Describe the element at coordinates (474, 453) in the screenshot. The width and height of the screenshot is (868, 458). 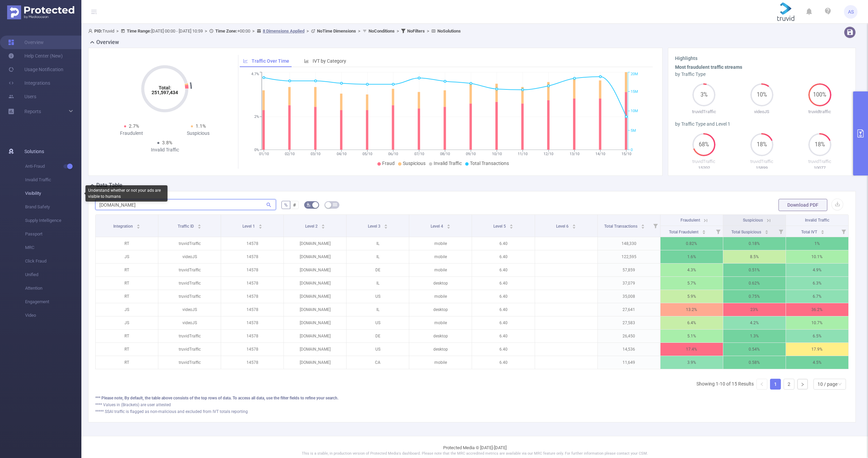
I see `p: This is a stable, in production version of Protected Media's dashboard. Please note that the MRC ...` at that location.